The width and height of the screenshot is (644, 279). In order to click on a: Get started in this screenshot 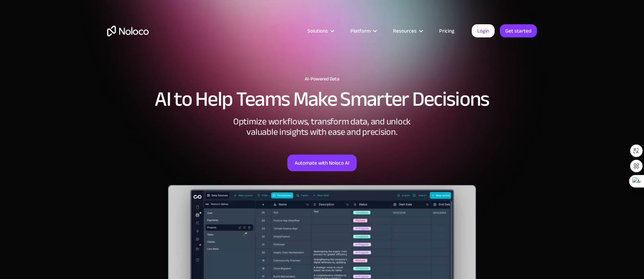, I will do `click(518, 31)`.